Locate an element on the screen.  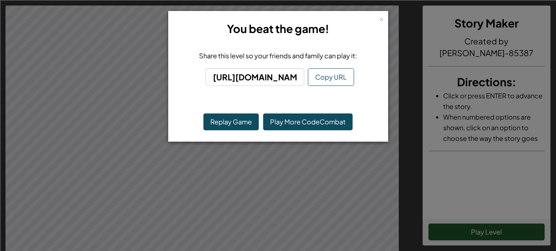
a: Play More CodeCombat is located at coordinates (308, 122).